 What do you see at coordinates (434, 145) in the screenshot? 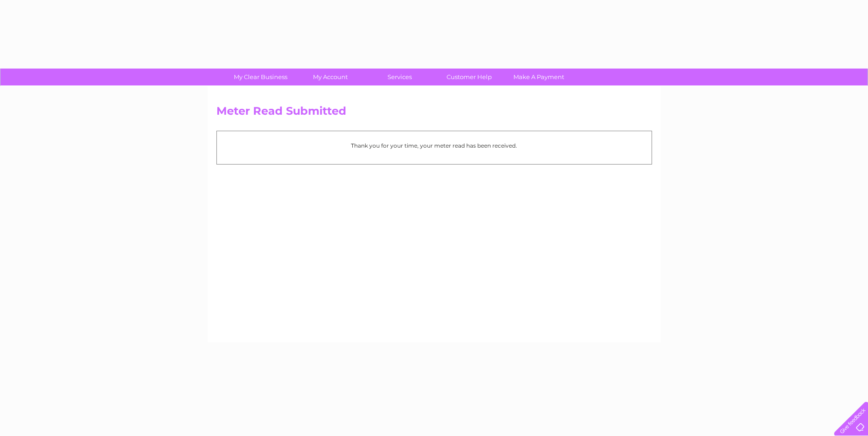
I see `p: Thank you for your time, your meter read has been received.` at bounding box center [434, 145].